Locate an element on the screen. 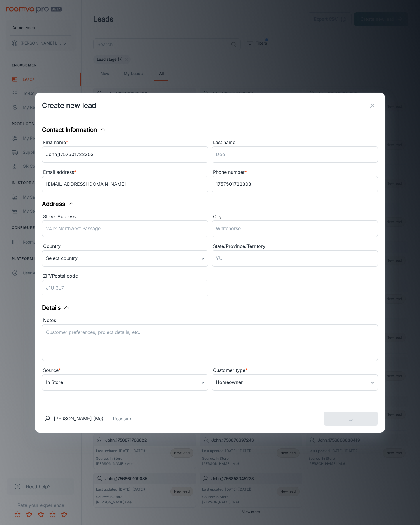 Image resolution: width=420 pixels, height=525 pixels. div: First name is located at coordinates (125, 143).